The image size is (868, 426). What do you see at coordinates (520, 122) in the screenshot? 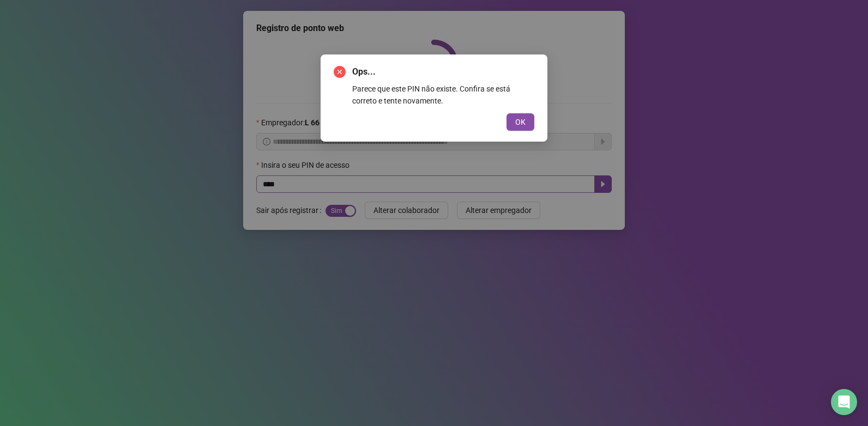
I see `span: OK` at bounding box center [520, 122].